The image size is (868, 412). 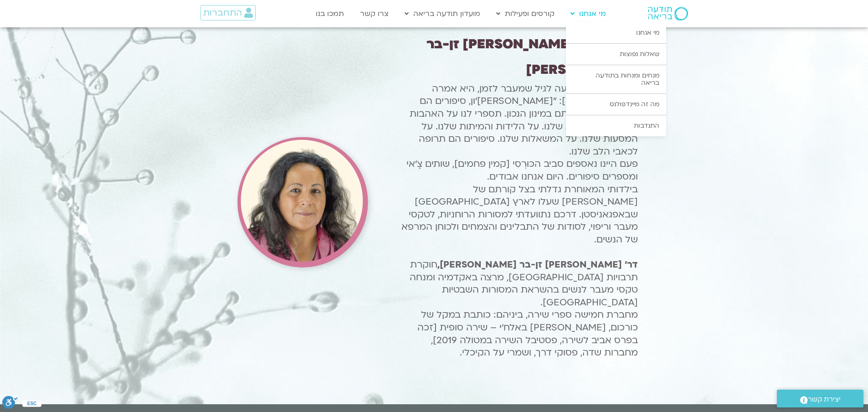 What do you see at coordinates (228, 13) in the screenshot?
I see `a: התחברות` at bounding box center [228, 13].